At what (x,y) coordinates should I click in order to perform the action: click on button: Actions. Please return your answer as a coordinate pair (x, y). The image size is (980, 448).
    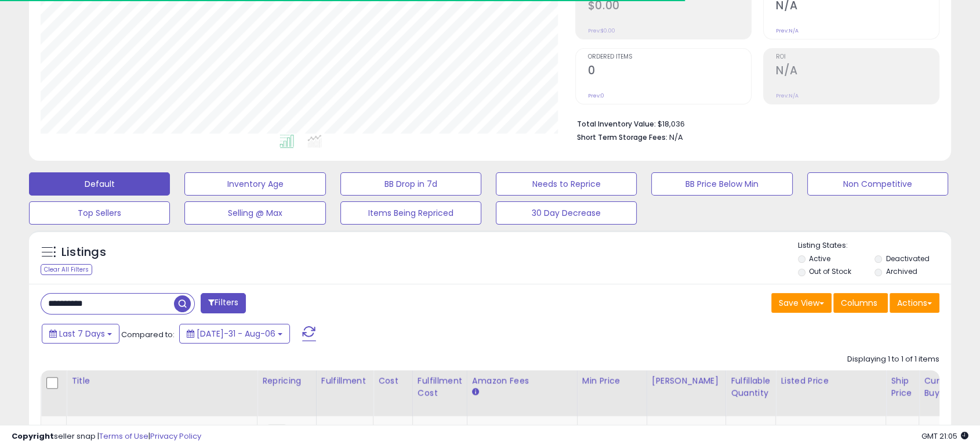
    Looking at the image, I should click on (915, 303).